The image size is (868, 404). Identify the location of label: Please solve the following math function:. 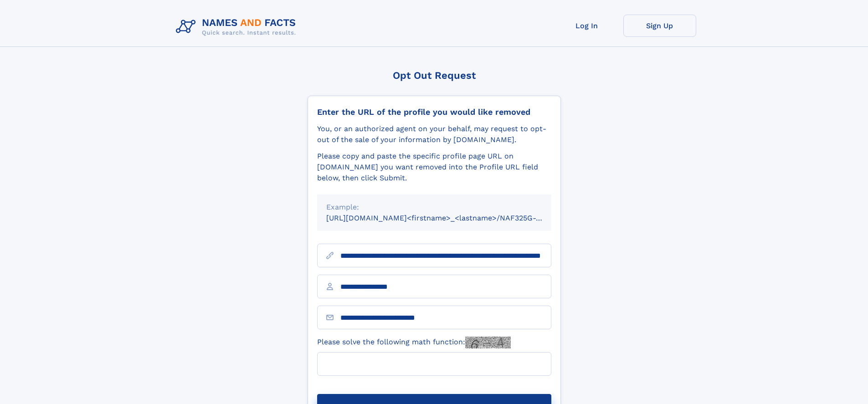
(414, 343).